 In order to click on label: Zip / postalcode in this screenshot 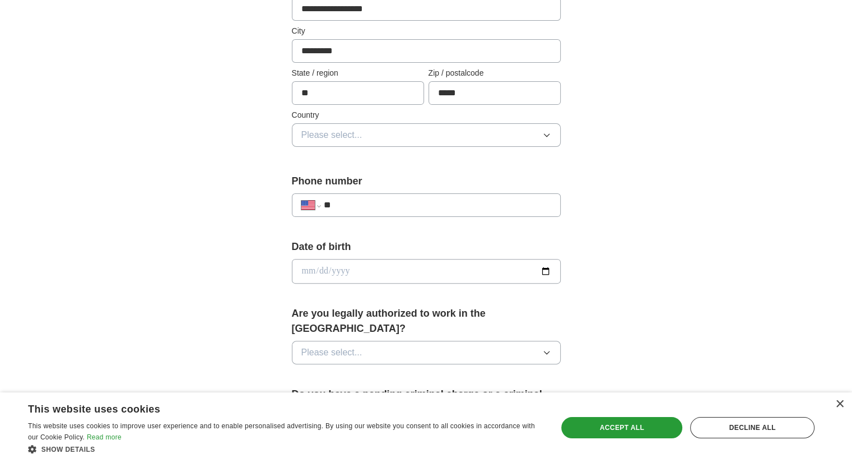, I will do `click(494, 73)`.